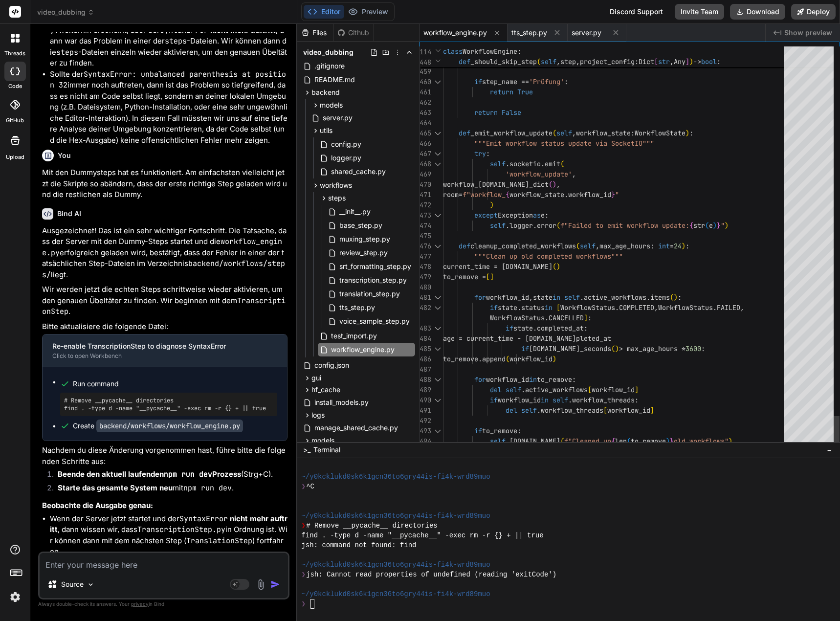 The width and height of the screenshot is (840, 621). I want to click on span: False, so click(511, 112).